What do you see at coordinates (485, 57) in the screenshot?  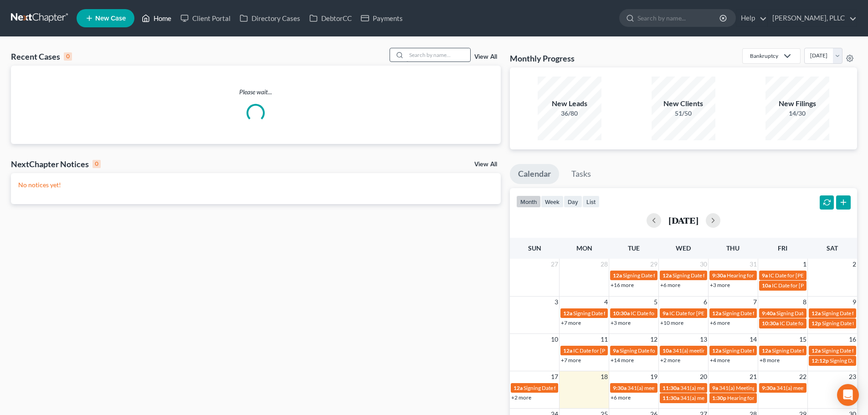 I see `a: View All` at bounding box center [485, 57].